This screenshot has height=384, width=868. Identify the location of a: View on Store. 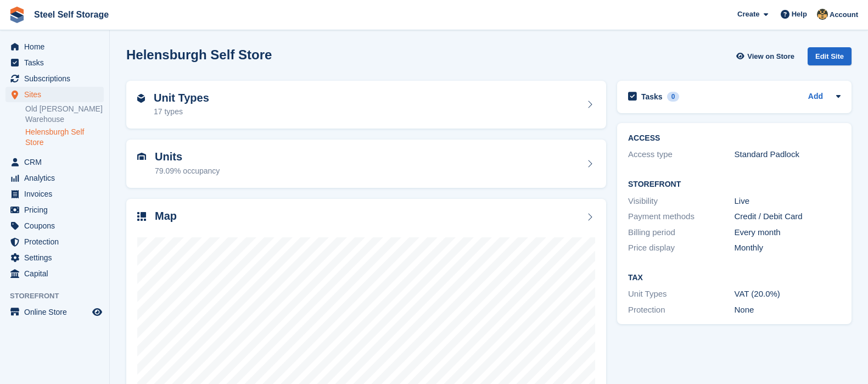
(767, 56).